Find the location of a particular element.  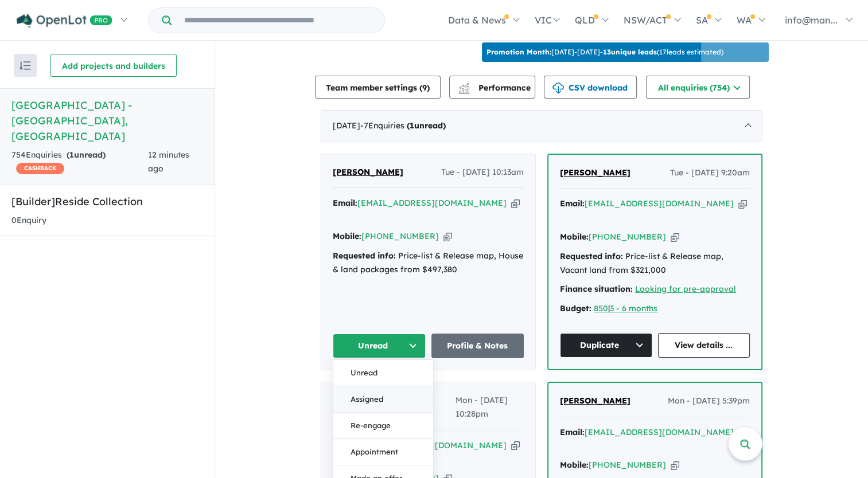

span: Performance is located at coordinates (495, 87).